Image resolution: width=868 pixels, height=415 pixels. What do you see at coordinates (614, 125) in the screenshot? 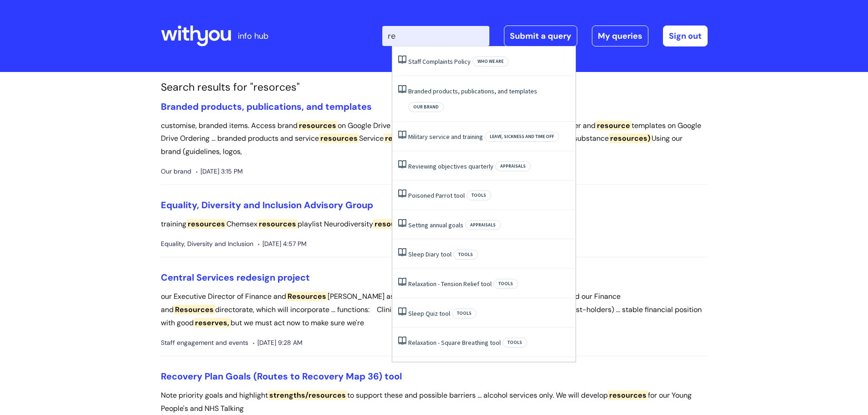
I see `span: resource` at bounding box center [614, 125].